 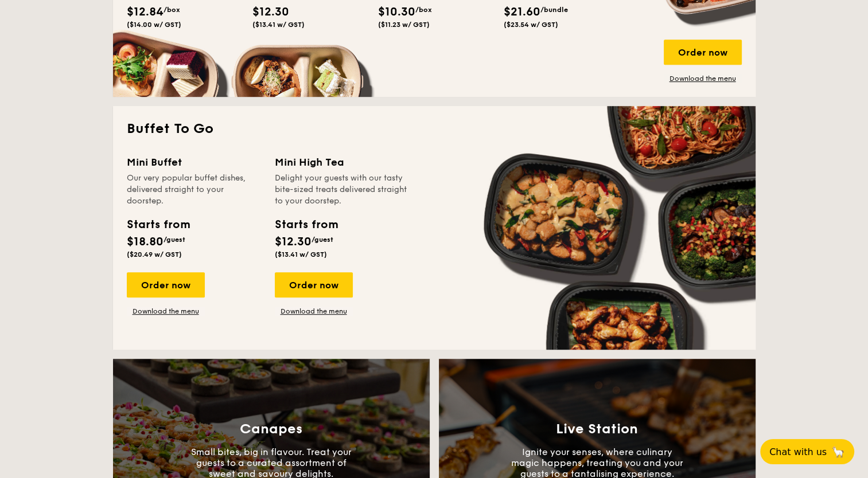 I want to click on h3: Live Station, so click(x=596, y=430).